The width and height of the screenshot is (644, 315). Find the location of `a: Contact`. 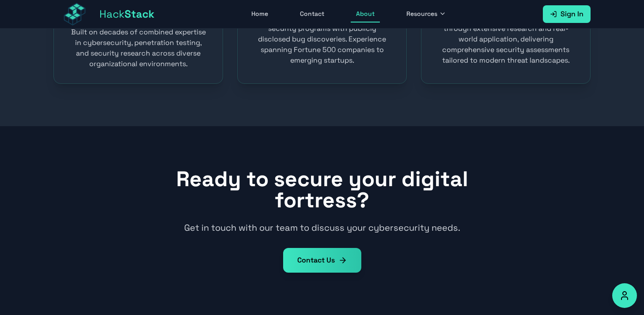

a: Contact is located at coordinates (312, 14).